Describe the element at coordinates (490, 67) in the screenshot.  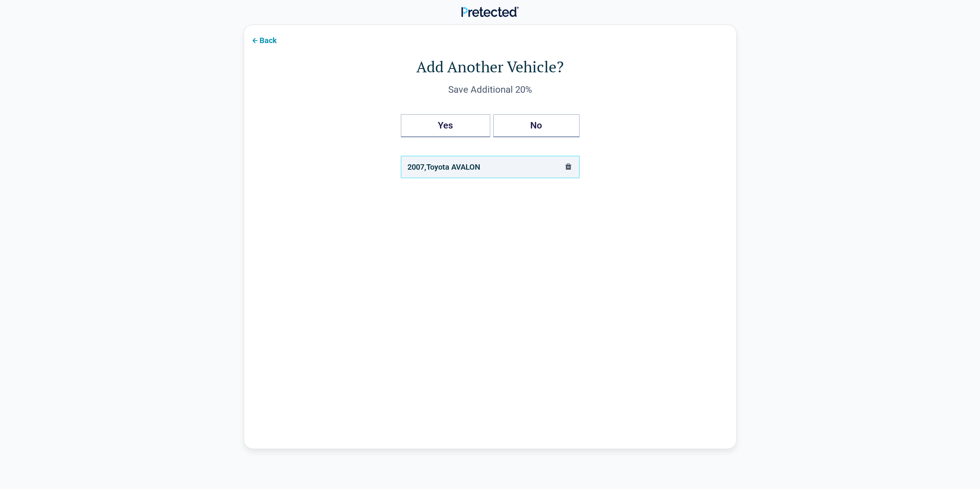
I see `h1: Add Another Vehicle?` at that location.